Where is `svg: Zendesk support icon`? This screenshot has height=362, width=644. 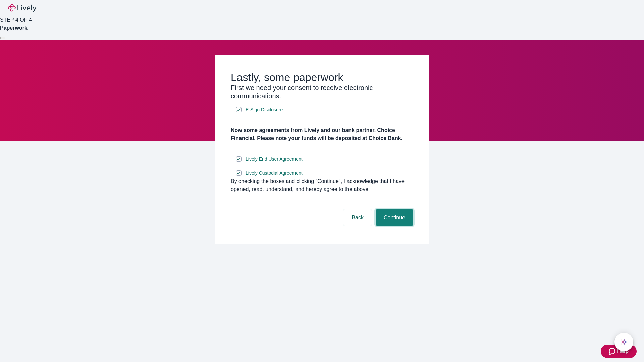 svg: Zendesk support icon is located at coordinates (613, 351).